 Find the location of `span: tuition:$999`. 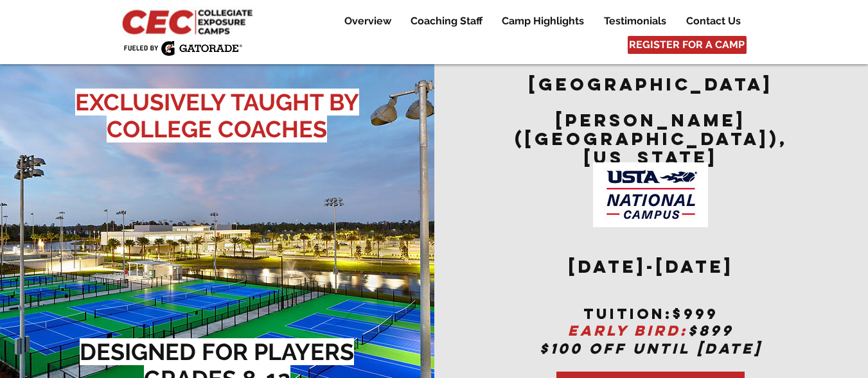

span: tuition:$999 is located at coordinates (651, 314).